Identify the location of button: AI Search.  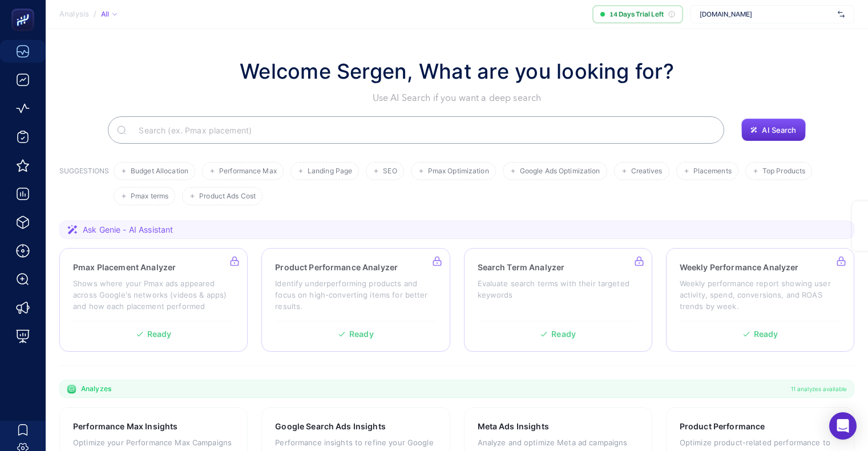
(773, 130).